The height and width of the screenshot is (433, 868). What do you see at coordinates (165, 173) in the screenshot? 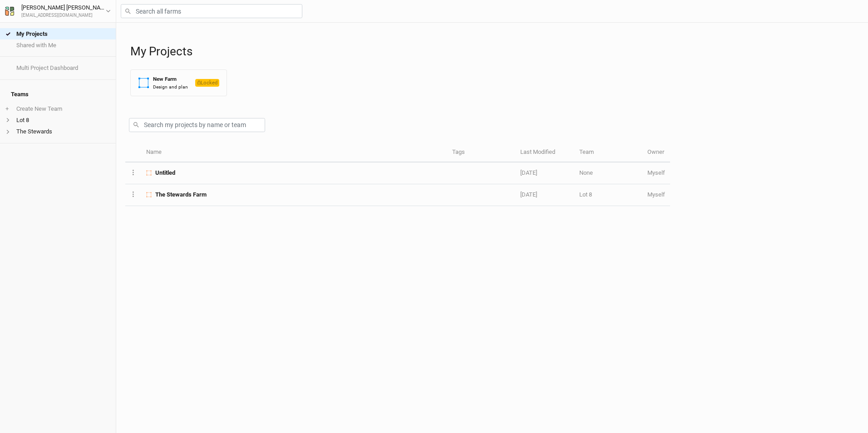
I see `span: Untitled` at bounding box center [165, 173].